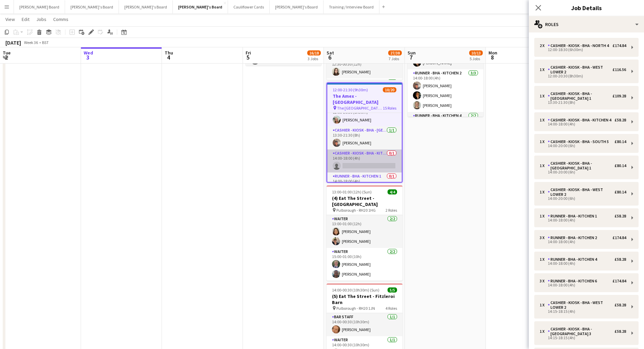 The width and height of the screenshot is (644, 349). What do you see at coordinates (61, 20) in the screenshot?
I see `a: Comms` at bounding box center [61, 20].